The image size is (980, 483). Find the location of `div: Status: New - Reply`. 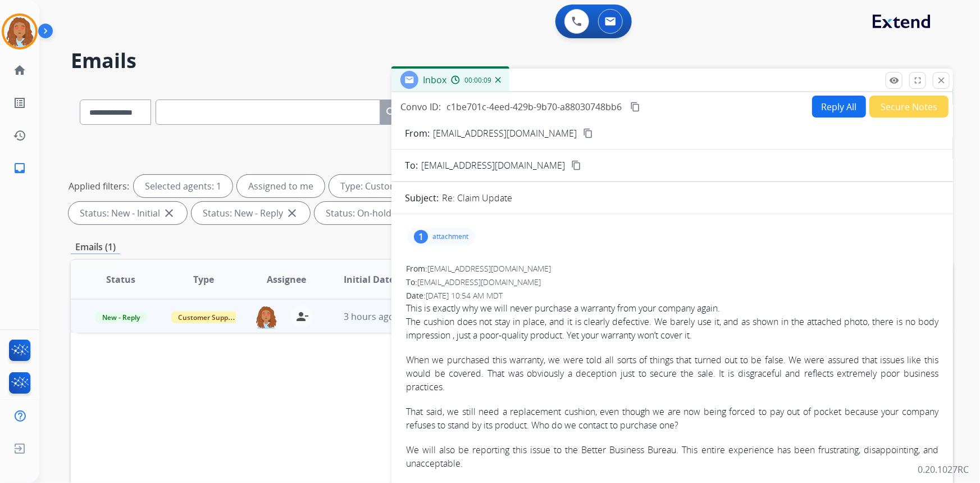

div: Status: New - Reply is located at coordinates (251, 213).